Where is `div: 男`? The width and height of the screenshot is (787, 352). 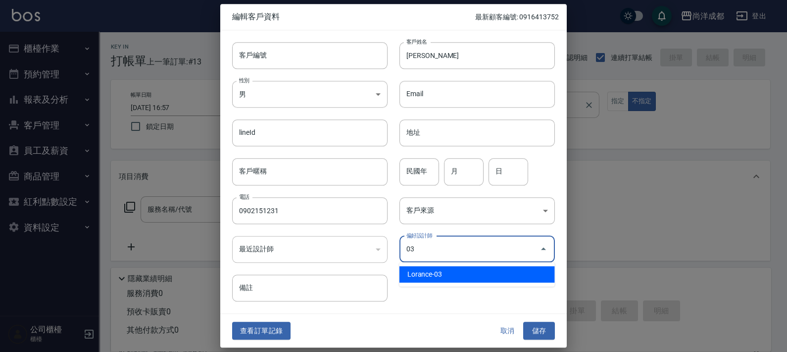 div: 男 is located at coordinates (310, 94).